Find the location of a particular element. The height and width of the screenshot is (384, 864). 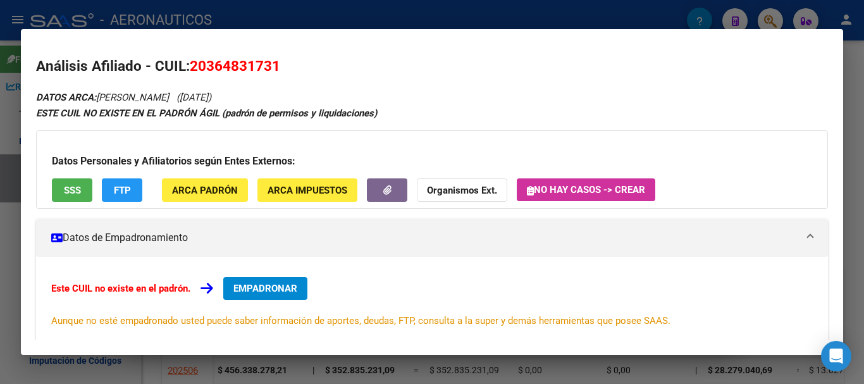

span: Aunque no esté empadronado usted puede saber información de aportes, deudas, FTP, consulta a la s... is located at coordinates (361, 321).